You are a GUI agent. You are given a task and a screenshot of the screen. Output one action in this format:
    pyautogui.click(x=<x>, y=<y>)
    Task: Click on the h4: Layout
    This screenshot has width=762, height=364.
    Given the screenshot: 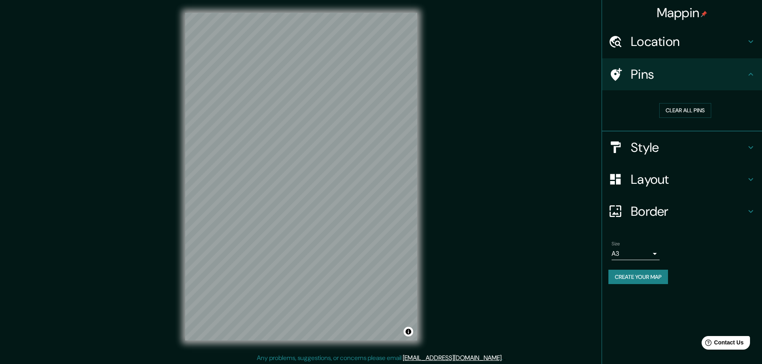 What is the action you would take?
    pyautogui.click(x=688, y=179)
    